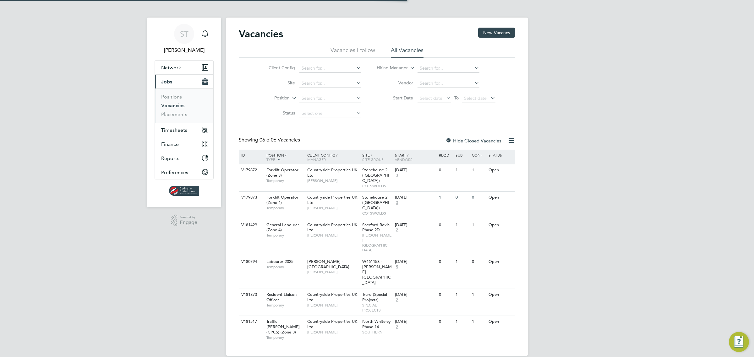 The width and height of the screenshot is (754, 357). I want to click on span: Resident Liaison Officer, so click(281, 297).